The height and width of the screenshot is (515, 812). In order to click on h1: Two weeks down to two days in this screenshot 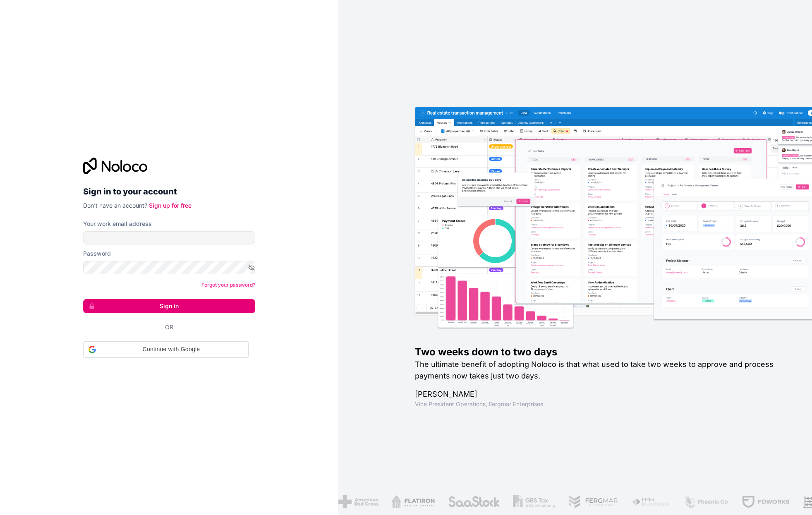, I will do `click(600, 352)`.